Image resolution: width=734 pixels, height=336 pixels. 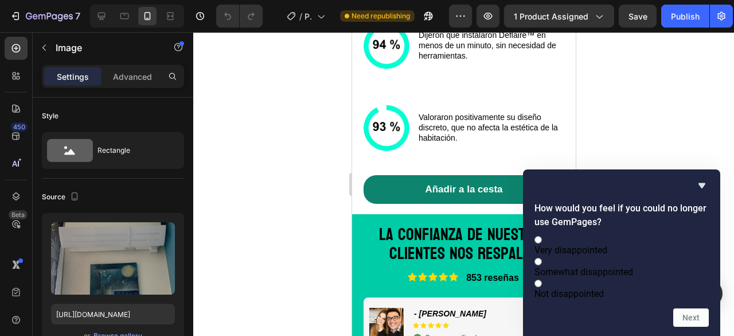 What do you see at coordinates (569, 293) in the screenshot?
I see `span: Not disappointed` at bounding box center [569, 293].